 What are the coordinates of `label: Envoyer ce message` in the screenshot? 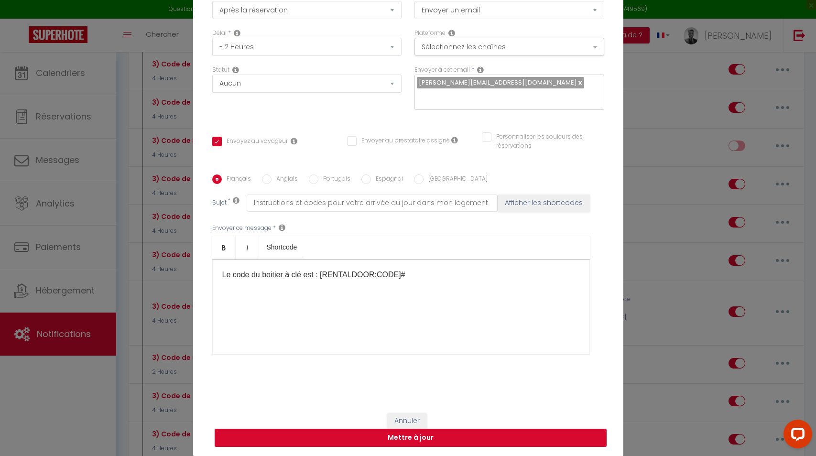 It's located at (242, 228).